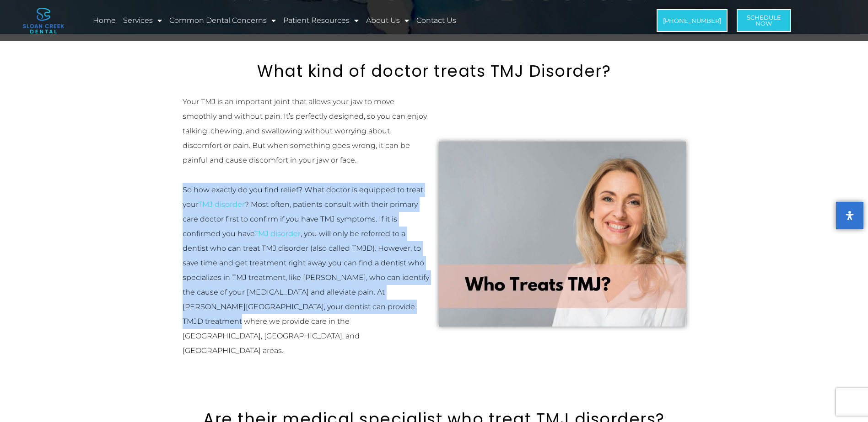 The width and height of the screenshot is (868, 422). I want to click on a: ScheduleNow, so click(764, 21).